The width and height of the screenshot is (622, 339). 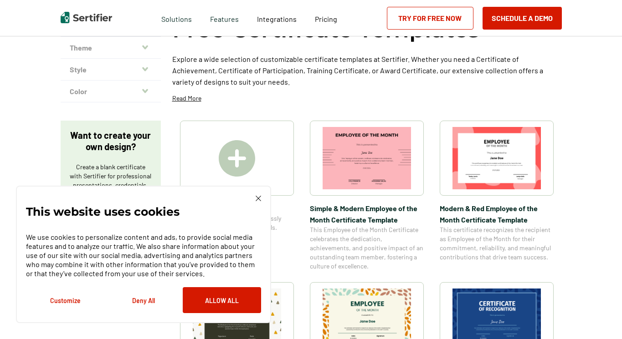 What do you see at coordinates (176, 18) in the screenshot?
I see `span: Solutions` at bounding box center [176, 18].